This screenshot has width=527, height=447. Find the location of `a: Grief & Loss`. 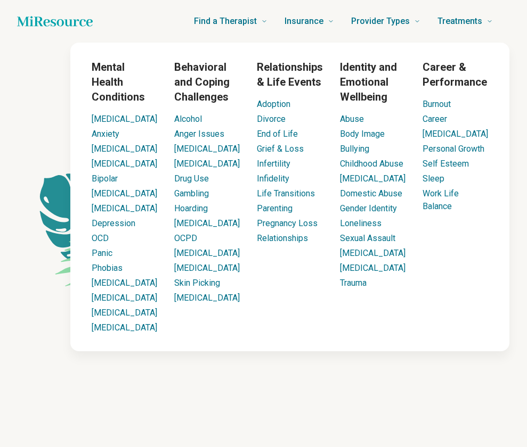

a: Grief & Loss is located at coordinates (280, 149).